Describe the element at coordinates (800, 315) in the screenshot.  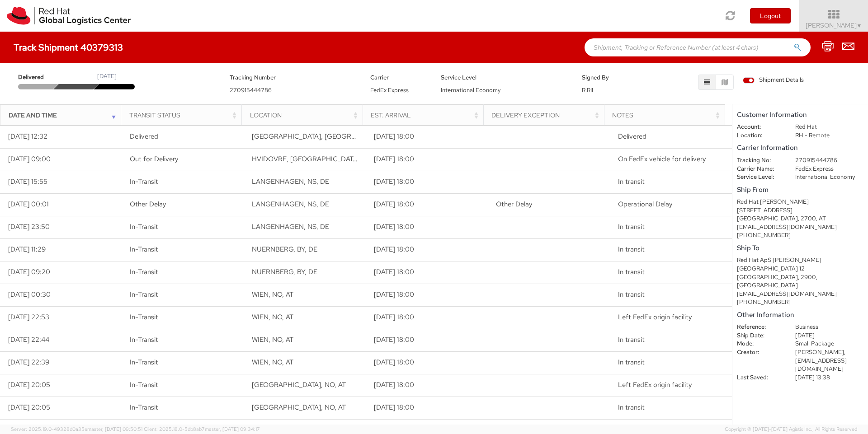
I see `h5: Other Information` at that location.